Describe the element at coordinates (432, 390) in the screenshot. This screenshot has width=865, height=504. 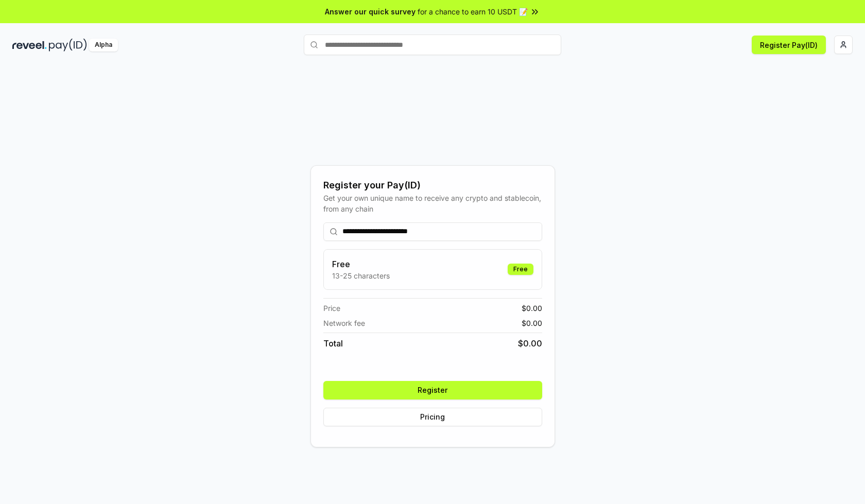
I see `button: Register` at that location.